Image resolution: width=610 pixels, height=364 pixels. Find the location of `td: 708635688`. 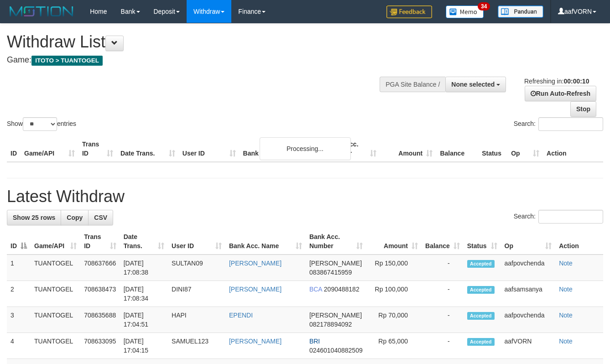

td: 708635688 is located at coordinates (100, 320).